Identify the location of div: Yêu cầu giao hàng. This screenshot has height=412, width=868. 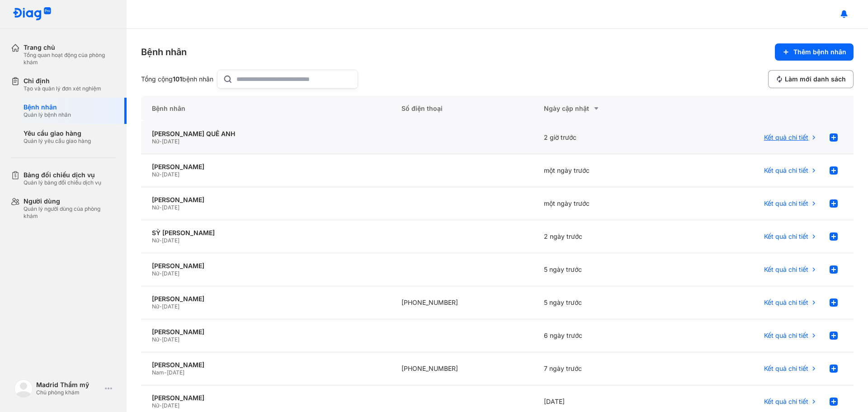
(57, 134).